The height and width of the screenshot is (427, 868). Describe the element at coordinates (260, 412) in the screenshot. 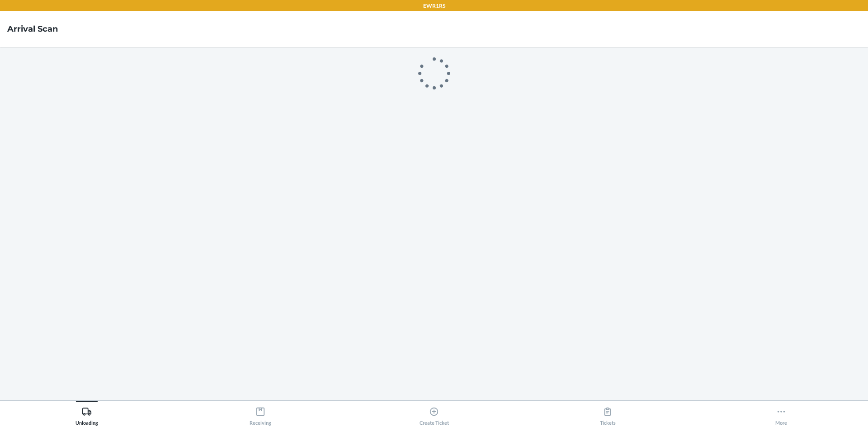

I see `button: Receiving` at that location.